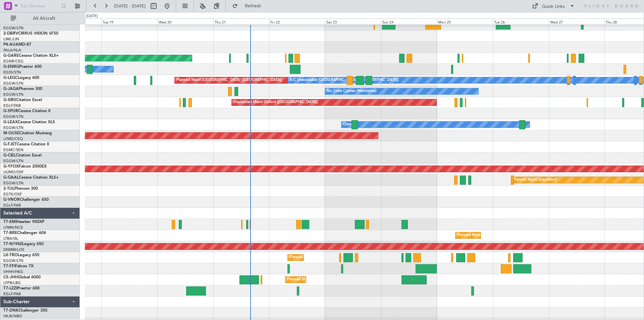  I want to click on a: G-CIELCitation Excel, so click(22, 155).